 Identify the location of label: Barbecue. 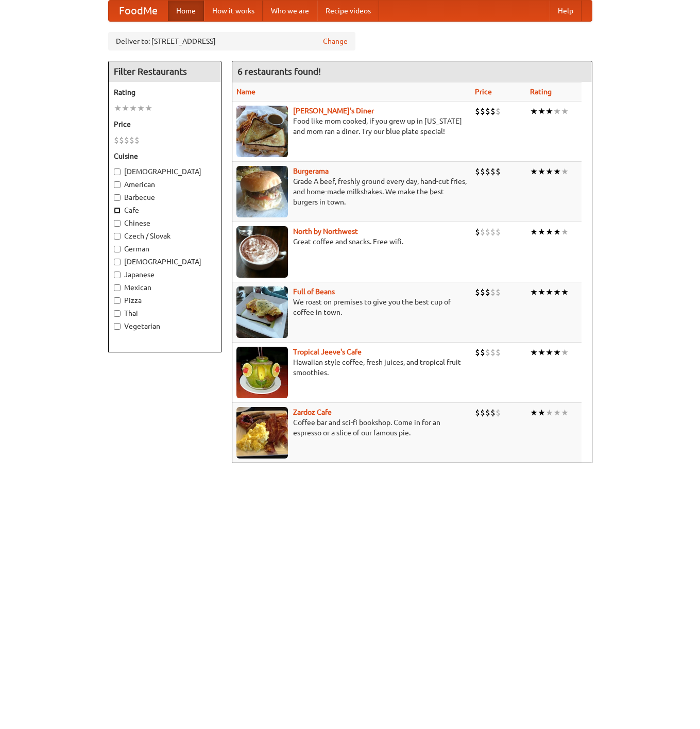
(165, 197).